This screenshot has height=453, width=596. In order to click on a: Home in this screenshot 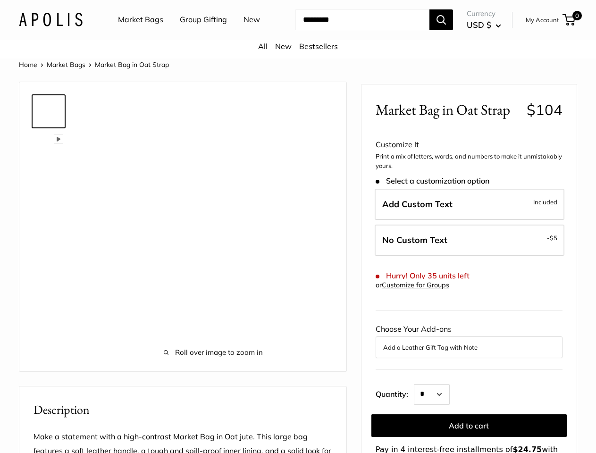, I will do `click(28, 65)`.